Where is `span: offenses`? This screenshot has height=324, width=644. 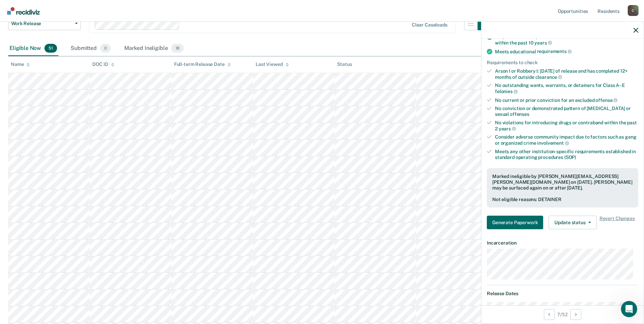 span: offenses is located at coordinates (520, 114).